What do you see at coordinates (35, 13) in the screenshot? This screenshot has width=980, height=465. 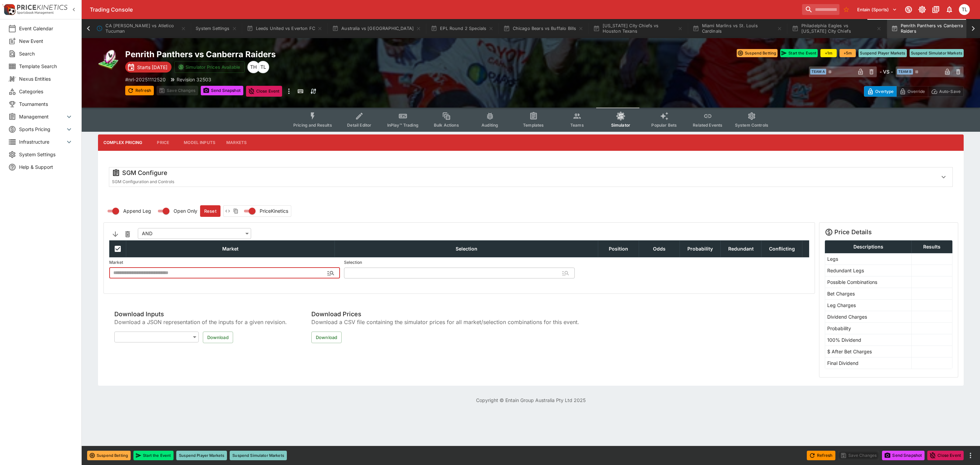 I see `img: Sportsbook Management` at bounding box center [35, 13].